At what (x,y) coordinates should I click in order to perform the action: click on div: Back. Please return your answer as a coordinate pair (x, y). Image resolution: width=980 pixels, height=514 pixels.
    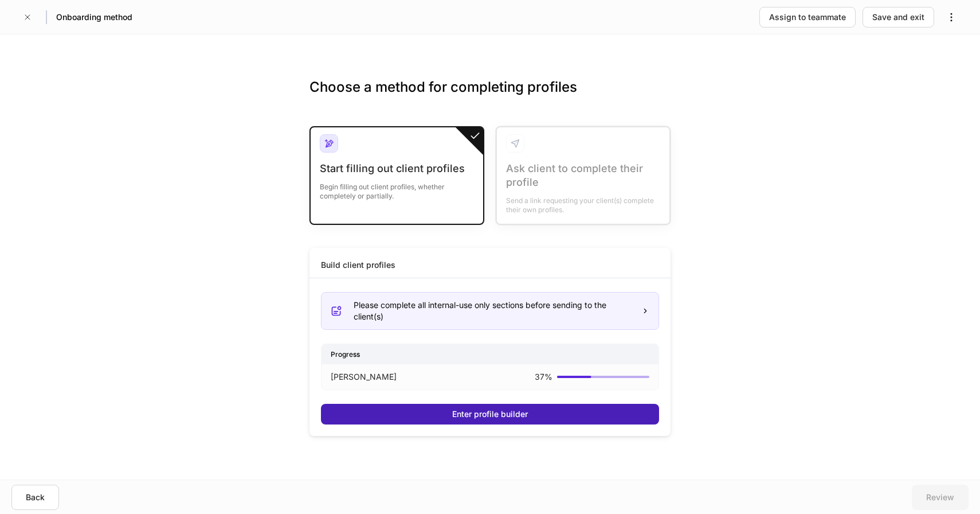
    Looking at the image, I should click on (35, 497).